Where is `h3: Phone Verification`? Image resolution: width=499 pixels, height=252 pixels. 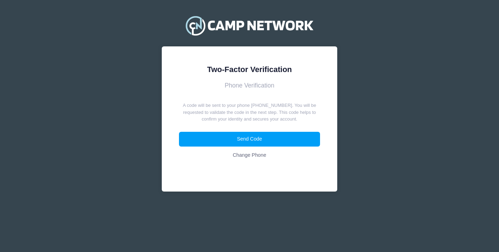
h3: Phone Verification is located at coordinates (250, 85).